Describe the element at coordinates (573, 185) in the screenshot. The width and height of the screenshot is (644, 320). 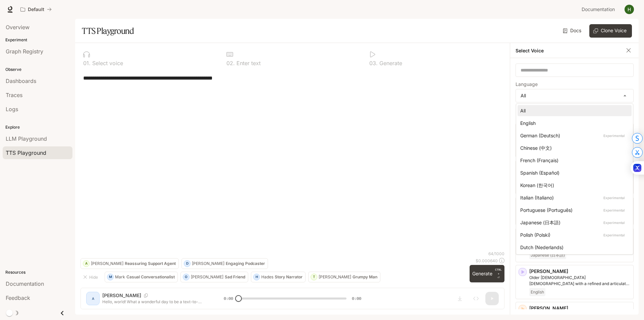
I see `div: Korean (한국어)` at that location.